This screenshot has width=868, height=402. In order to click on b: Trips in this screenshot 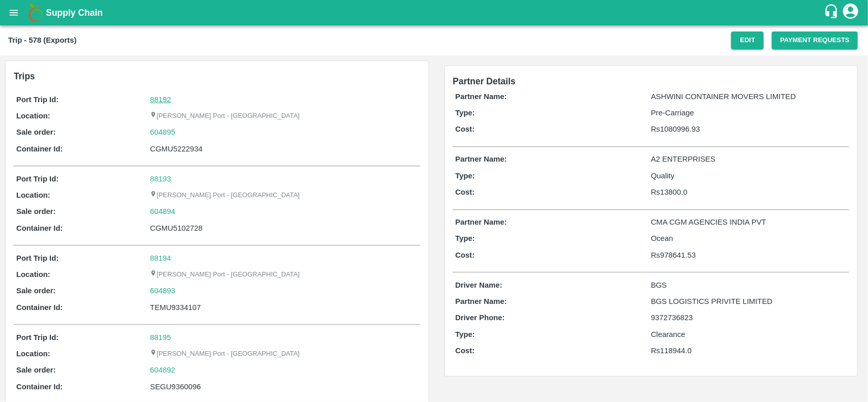, I will do `click(24, 76)`.